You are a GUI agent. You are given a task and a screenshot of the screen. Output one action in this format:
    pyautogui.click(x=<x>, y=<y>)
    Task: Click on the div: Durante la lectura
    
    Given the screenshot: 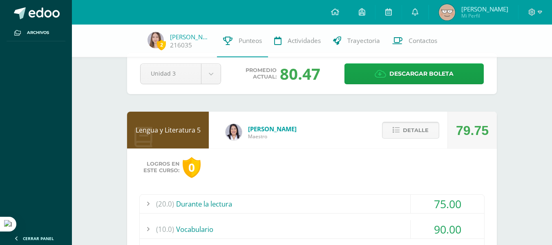 What is the action you would take?
    pyautogui.click(x=312, y=204)
    